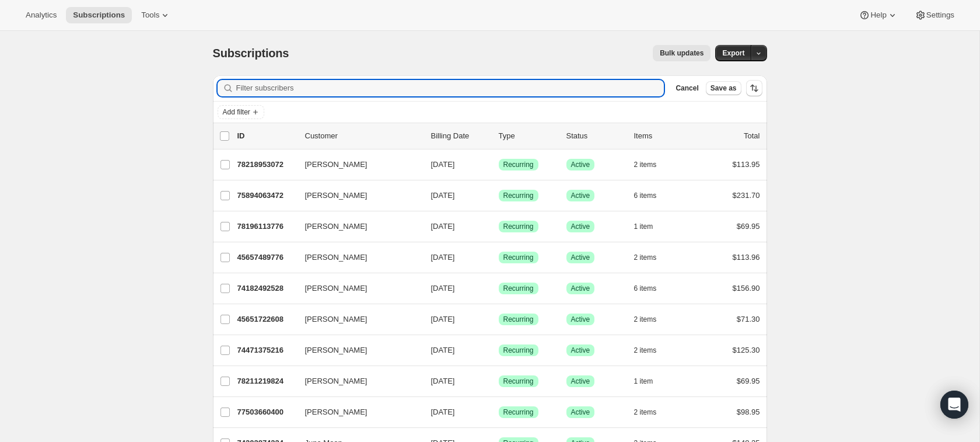 Image resolution: width=980 pixels, height=442 pixels. What do you see at coordinates (746, 350) in the screenshot?
I see `span: $125.30` at bounding box center [746, 350].